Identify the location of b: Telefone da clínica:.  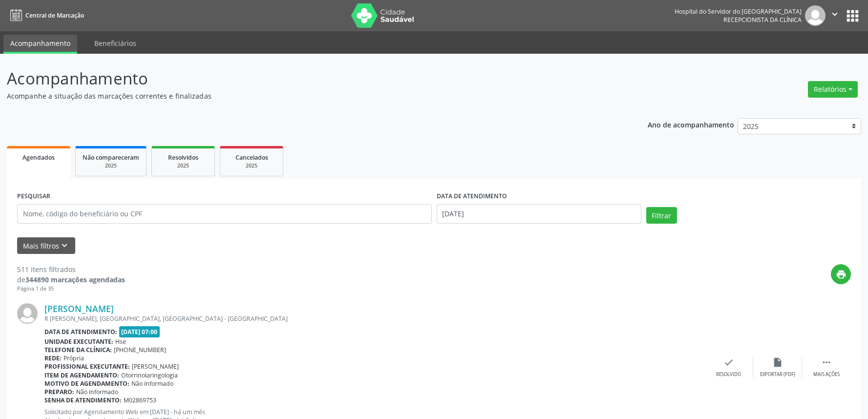
(78, 350).